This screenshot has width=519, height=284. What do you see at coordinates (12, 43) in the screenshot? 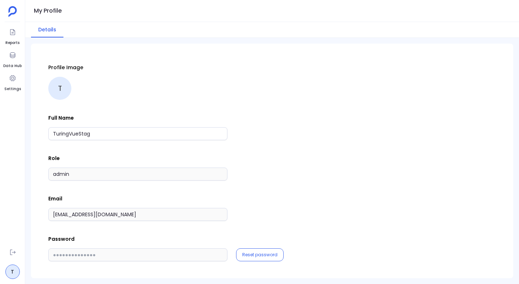
I see `span: Reports` at bounding box center [12, 43].